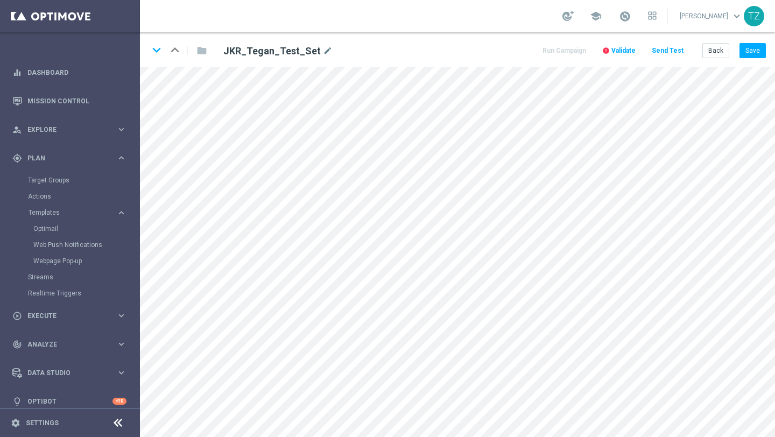 The height and width of the screenshot is (437, 775). Describe the element at coordinates (69, 73) in the screenshot. I see `button: equalizer Dashboard` at that location.